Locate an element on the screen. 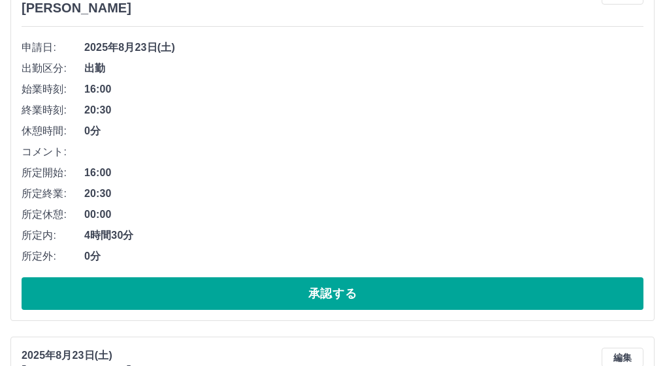 Image resolution: width=665 pixels, height=366 pixels. span: 出勤 is located at coordinates (364, 69).